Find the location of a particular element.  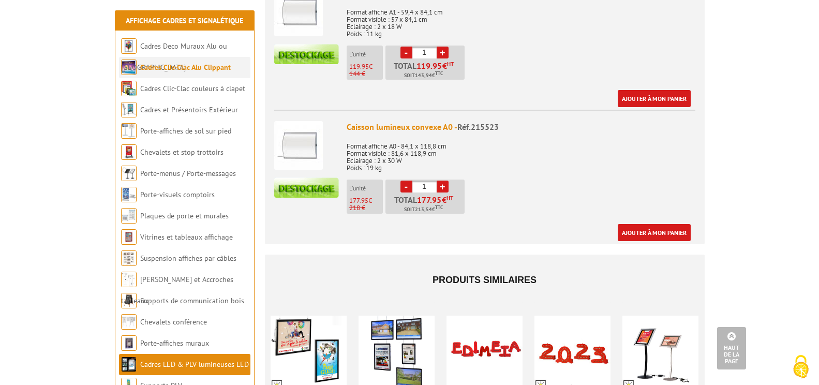

p: 218 € is located at coordinates (366, 208).